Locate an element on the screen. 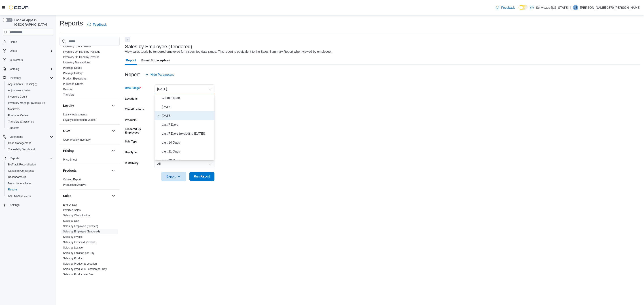 This screenshot has width=644, height=305. span: Feedback is located at coordinates (99, 24).